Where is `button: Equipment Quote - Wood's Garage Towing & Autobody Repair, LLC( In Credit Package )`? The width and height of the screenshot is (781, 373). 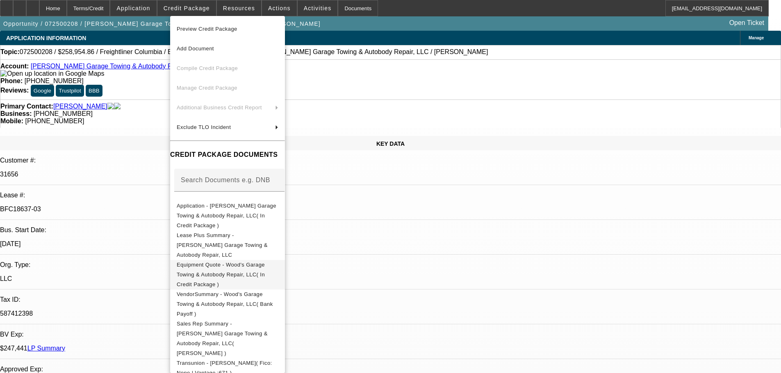 button: Equipment Quote - Wood's Garage Towing & Autobody Repair, LLC( In Credit Package ) is located at coordinates (227, 275).